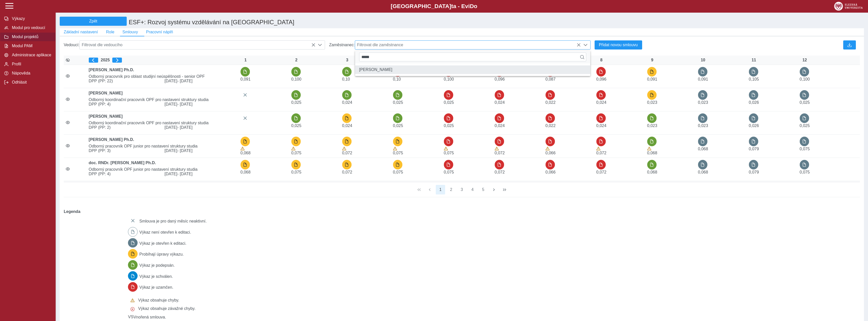  What do you see at coordinates (110, 32) in the screenshot?
I see `span: Role` at bounding box center [110, 32].